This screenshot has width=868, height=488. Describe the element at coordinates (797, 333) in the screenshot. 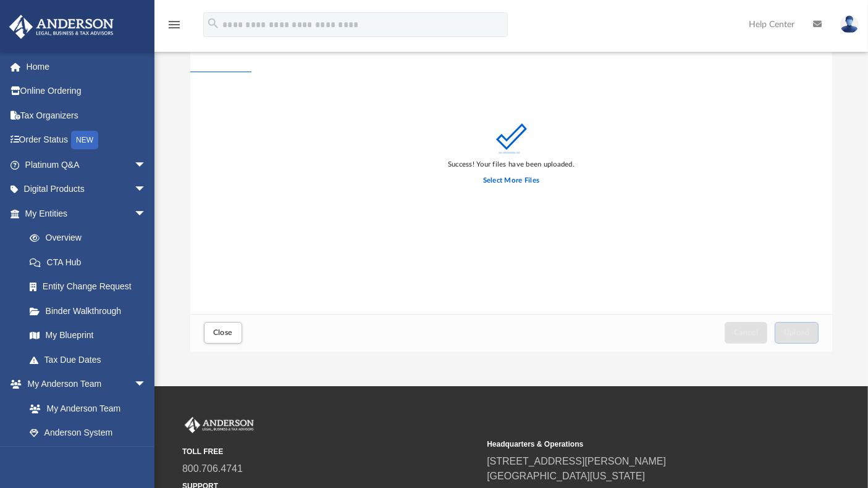

I see `button: Upload` at that location.